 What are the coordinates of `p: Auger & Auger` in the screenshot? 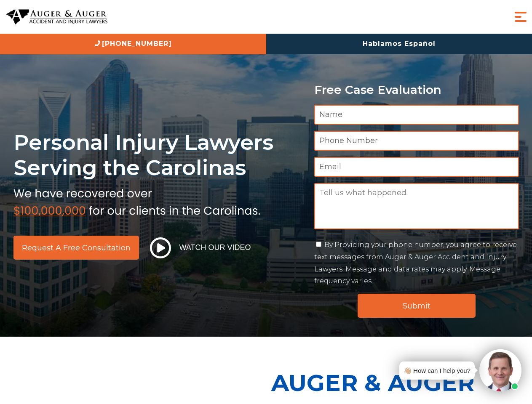 It's located at (399, 382).